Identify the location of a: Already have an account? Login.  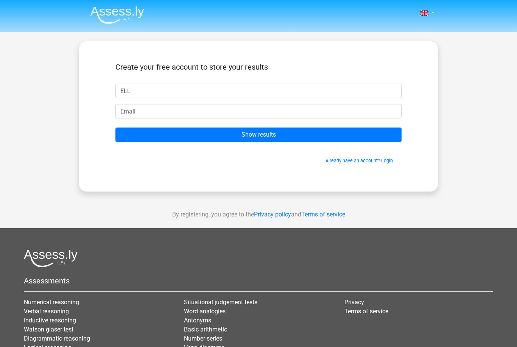
(359, 161).